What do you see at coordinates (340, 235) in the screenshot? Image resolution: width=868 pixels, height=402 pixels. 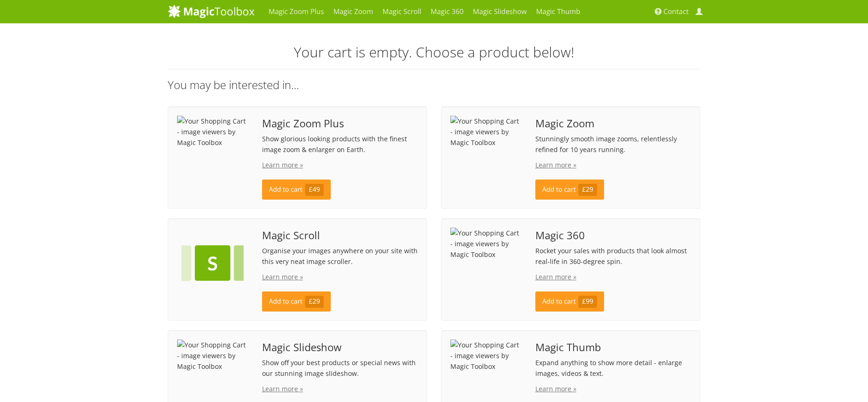 I see `span: Magic Scroll` at bounding box center [340, 235].